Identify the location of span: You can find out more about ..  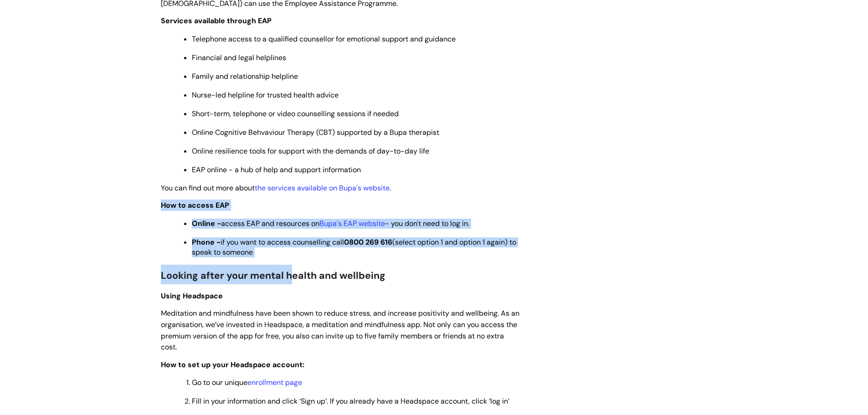
(276, 188).